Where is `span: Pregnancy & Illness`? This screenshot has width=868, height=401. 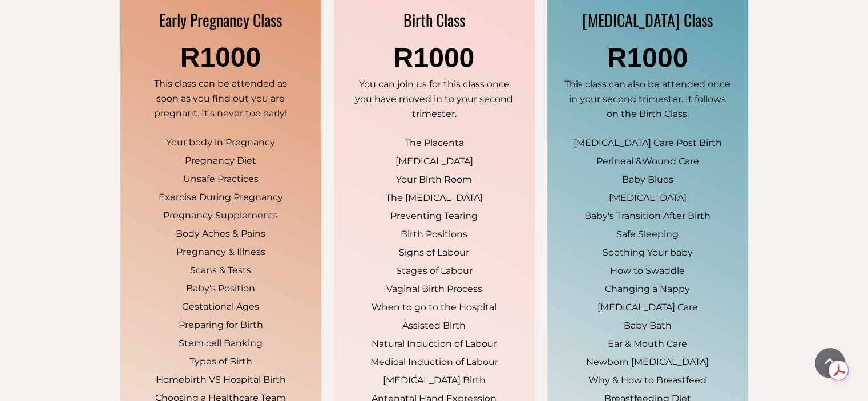
span: Pregnancy & Illness is located at coordinates (221, 252).